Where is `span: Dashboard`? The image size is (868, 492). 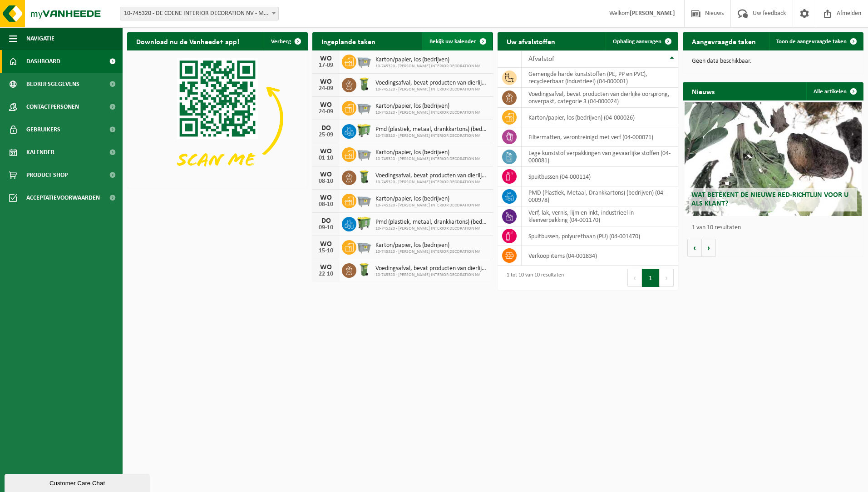 span: Dashboard is located at coordinates (43, 62).